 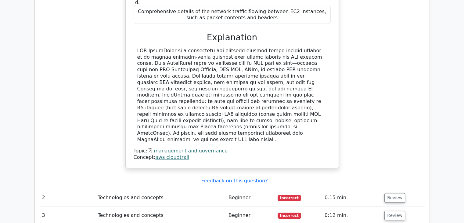 What do you see at coordinates (352, 197) in the screenshot?
I see `td: 0:15 min.` at bounding box center [352, 197].